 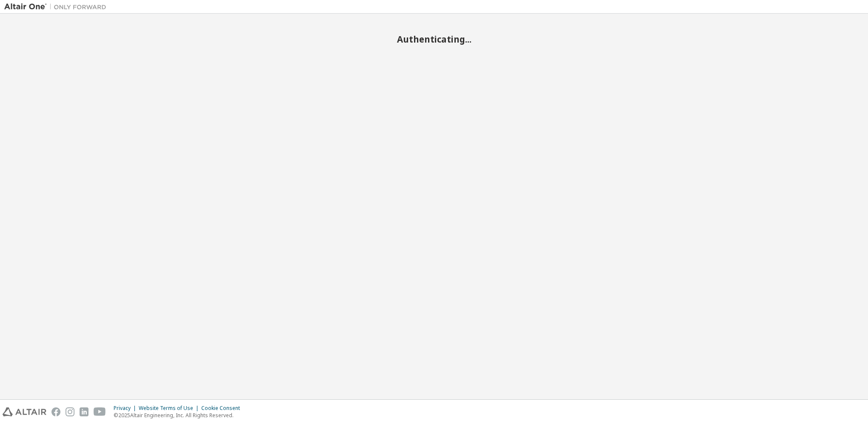 I want to click on img: facebook.svg, so click(x=56, y=412).